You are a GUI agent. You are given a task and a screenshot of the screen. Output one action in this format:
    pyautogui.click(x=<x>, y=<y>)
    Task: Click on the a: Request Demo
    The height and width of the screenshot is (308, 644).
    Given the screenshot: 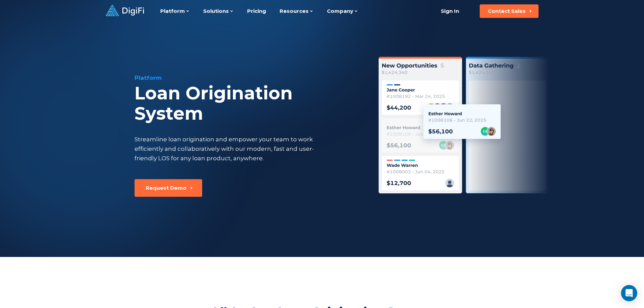 What is the action you would take?
    pyautogui.click(x=168, y=188)
    